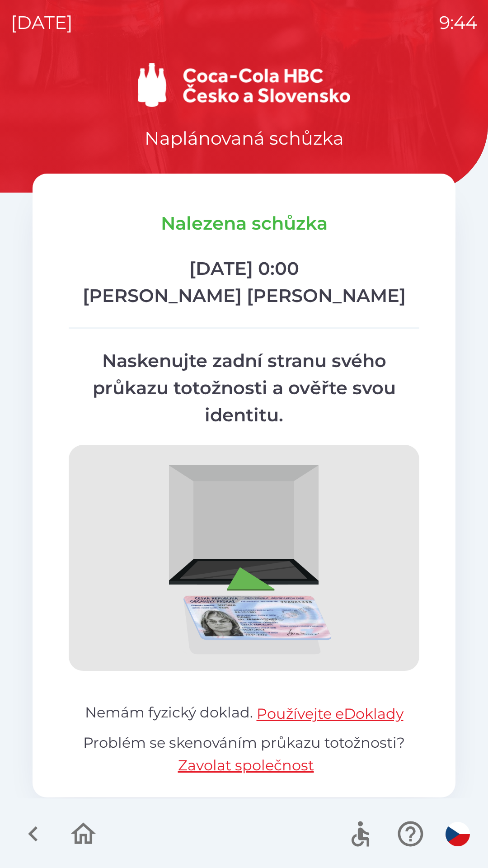 The width and height of the screenshot is (488, 868). I want to click on img: cs flag, so click(458, 835).